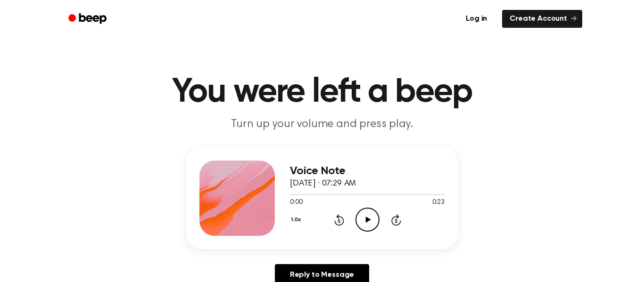 Image resolution: width=644 pixels, height=282 pixels. What do you see at coordinates (297, 220) in the screenshot?
I see `button: 1.0x` at bounding box center [297, 220].